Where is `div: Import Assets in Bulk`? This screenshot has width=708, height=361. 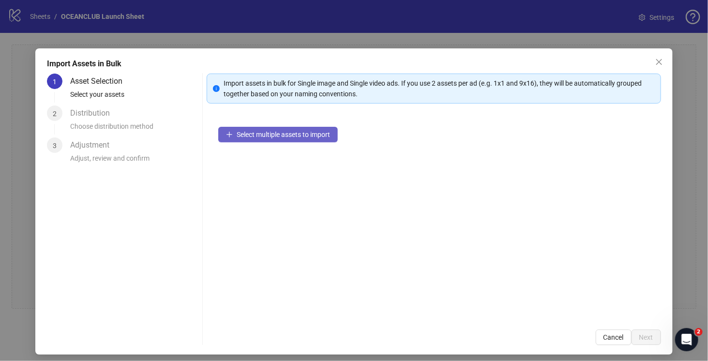
div: Import Assets in Bulk is located at coordinates (354, 64).